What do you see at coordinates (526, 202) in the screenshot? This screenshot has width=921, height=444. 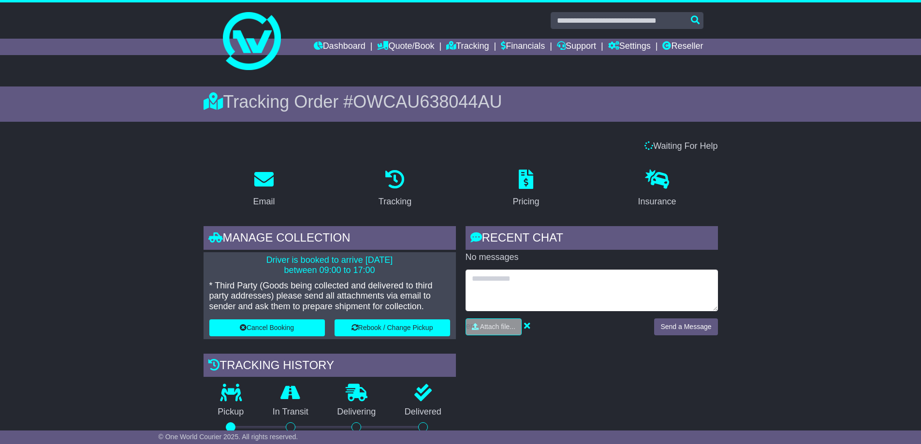 I see `div: Pricing` at bounding box center [526, 202].